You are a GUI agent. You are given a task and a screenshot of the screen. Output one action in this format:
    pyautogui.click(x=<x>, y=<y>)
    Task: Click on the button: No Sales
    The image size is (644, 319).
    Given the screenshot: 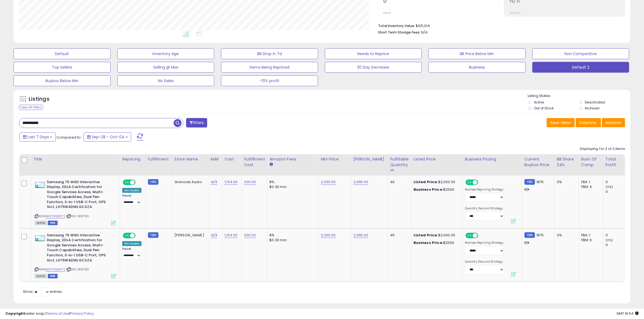 What is the action you would take?
    pyautogui.click(x=166, y=81)
    